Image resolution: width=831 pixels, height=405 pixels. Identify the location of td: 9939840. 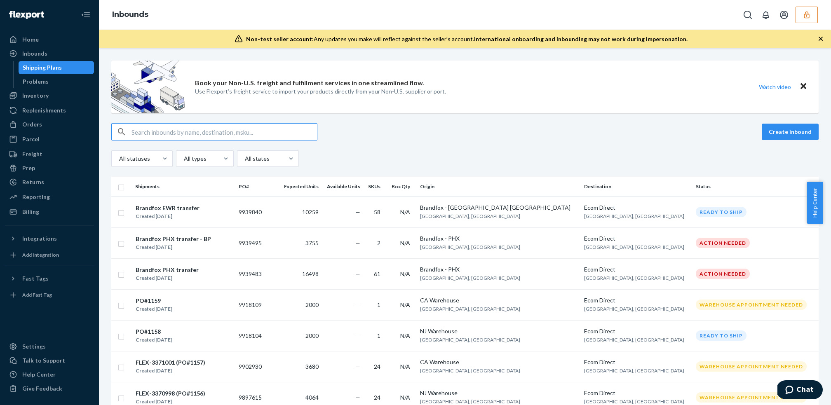
(257, 212).